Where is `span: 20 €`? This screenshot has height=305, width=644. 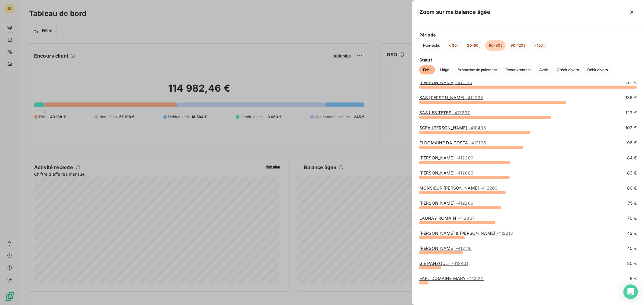 span: 20 € is located at coordinates (632, 264).